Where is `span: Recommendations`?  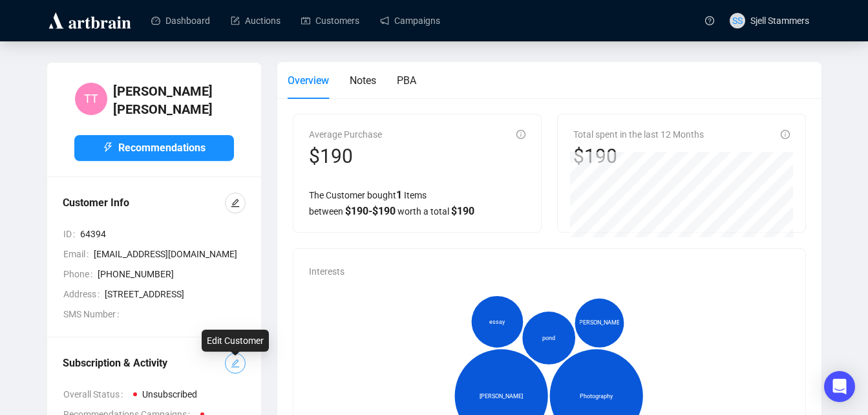
span: Recommendations is located at coordinates (162, 147).